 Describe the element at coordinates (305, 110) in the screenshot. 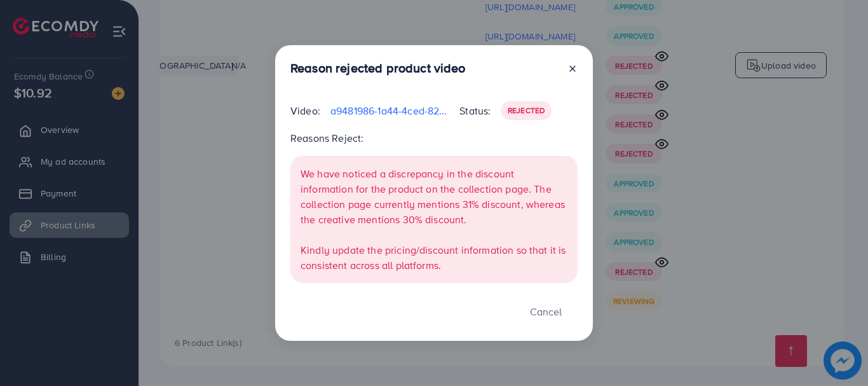

I see `p: Video:` at that location.